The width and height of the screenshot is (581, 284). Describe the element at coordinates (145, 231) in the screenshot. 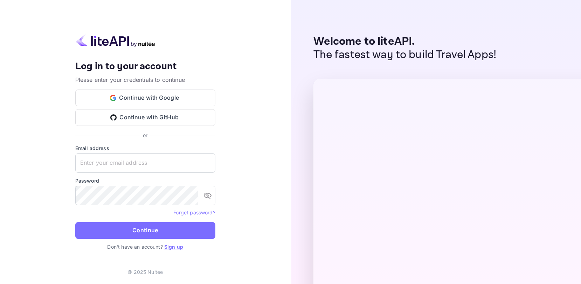

I see `button: Continue` at that location.